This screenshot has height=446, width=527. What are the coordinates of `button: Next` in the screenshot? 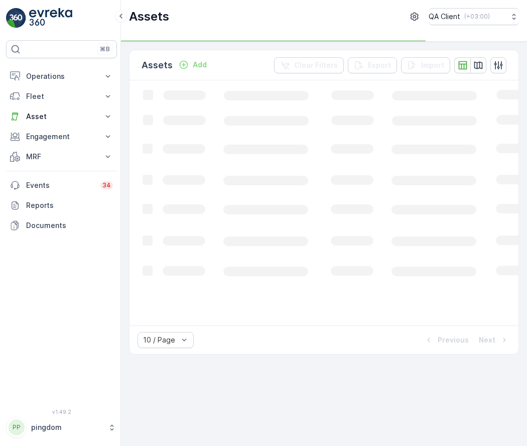 It's located at (494, 340).